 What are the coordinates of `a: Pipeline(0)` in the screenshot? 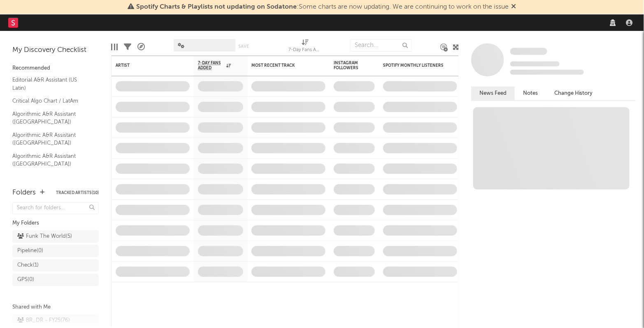 It's located at (56, 251).